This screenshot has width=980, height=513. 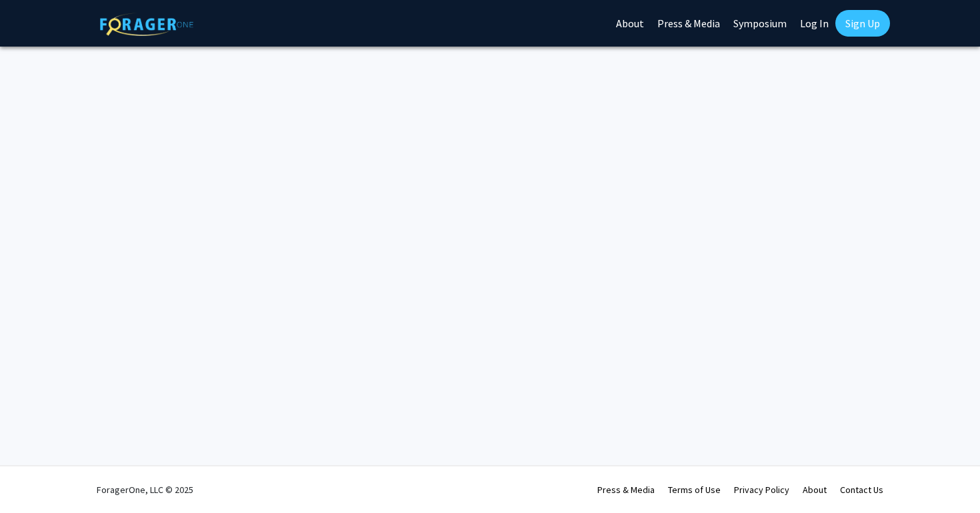 What do you see at coordinates (694, 490) in the screenshot?
I see `a: Terms of Use` at bounding box center [694, 490].